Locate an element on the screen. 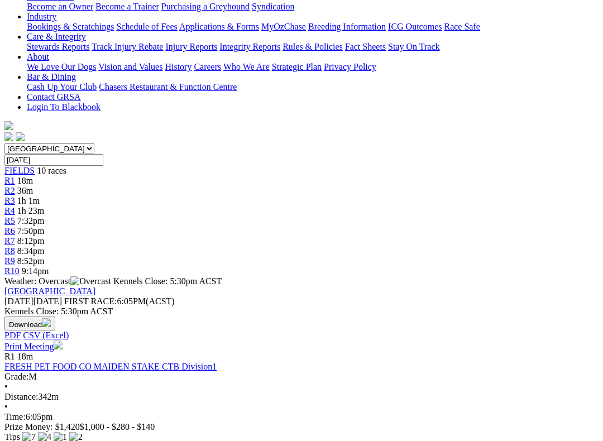 Image resolution: width=603 pixels, height=441 pixels. a: R8 is located at coordinates (9, 251).